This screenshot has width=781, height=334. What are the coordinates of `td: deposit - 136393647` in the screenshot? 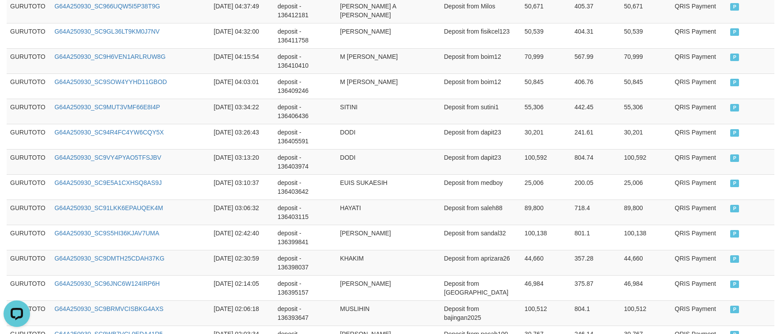 It's located at (305, 313).